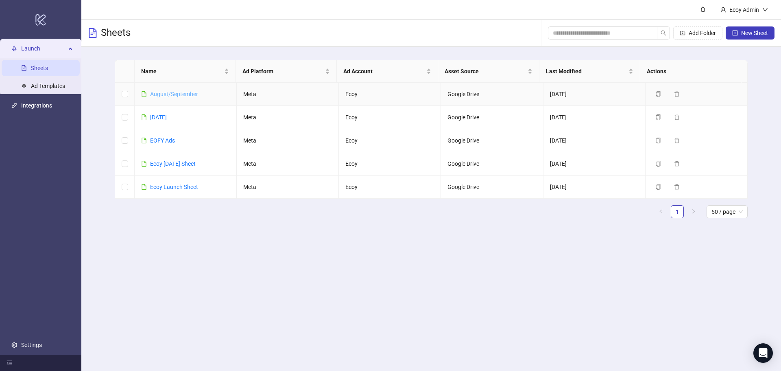  What do you see at coordinates (384, 71) in the screenshot?
I see `span: Ad Account` at bounding box center [384, 71].